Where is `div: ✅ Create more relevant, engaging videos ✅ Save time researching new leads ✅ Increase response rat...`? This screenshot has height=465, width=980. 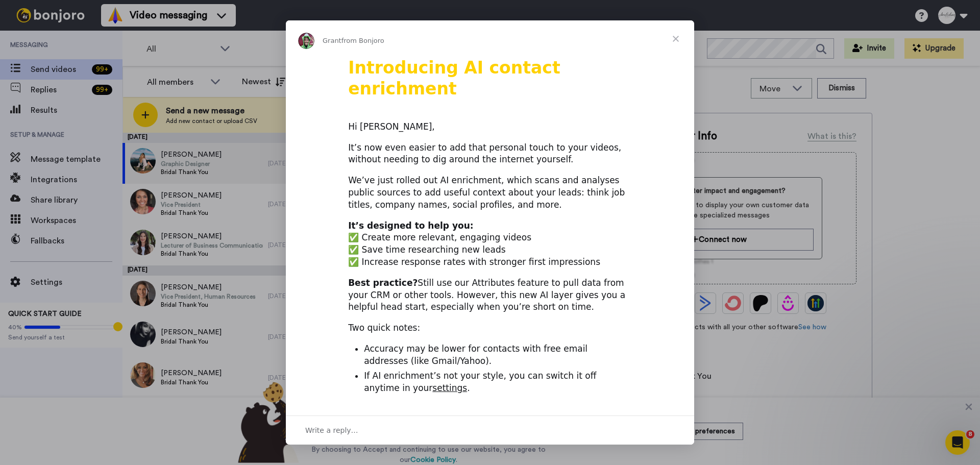
div: ✅ Create more relevant, engaging videos ✅ Save time researching new leads ✅ Increase response rat... is located at coordinates (490, 244).